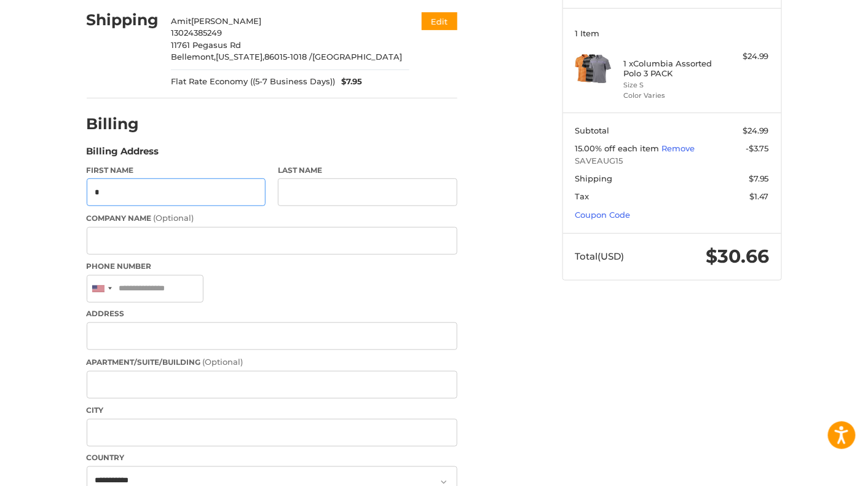  Describe the element at coordinates (672, 161) in the screenshot. I see `span: SAVEAUG15` at that location.